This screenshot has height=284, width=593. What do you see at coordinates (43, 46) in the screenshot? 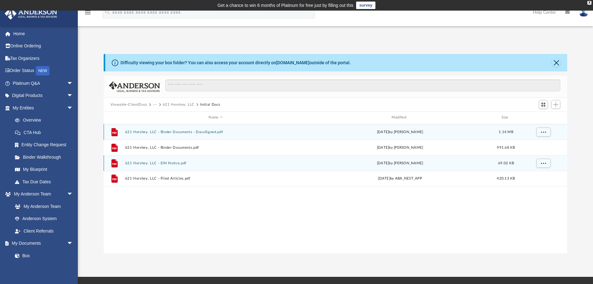
I see `a: Online Ordering` at bounding box center [43, 46].